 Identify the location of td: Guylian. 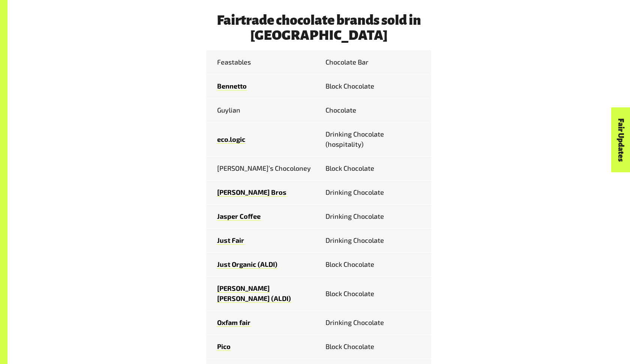
(262, 110).